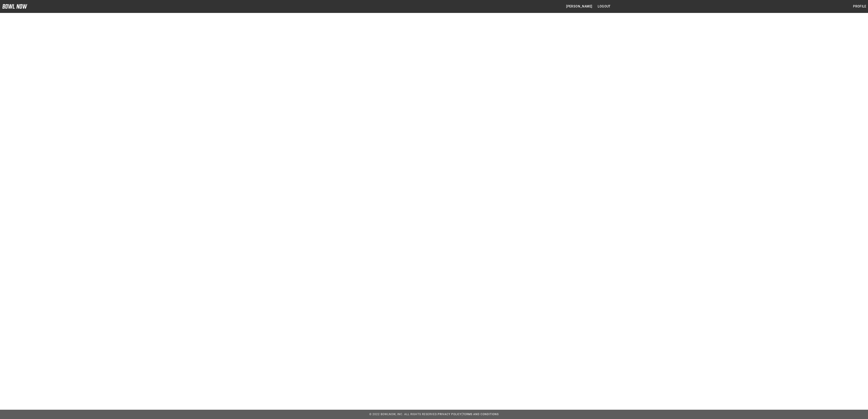 The width and height of the screenshot is (868, 419). What do you see at coordinates (403, 415) in the screenshot?
I see `span: © 2022 BowlNow, Inc. All Rights Reserved.` at bounding box center [403, 415].